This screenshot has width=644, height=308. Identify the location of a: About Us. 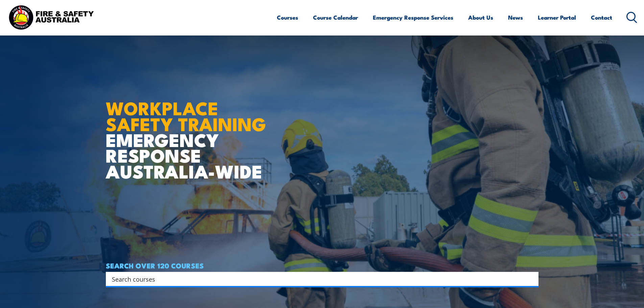
(480, 17).